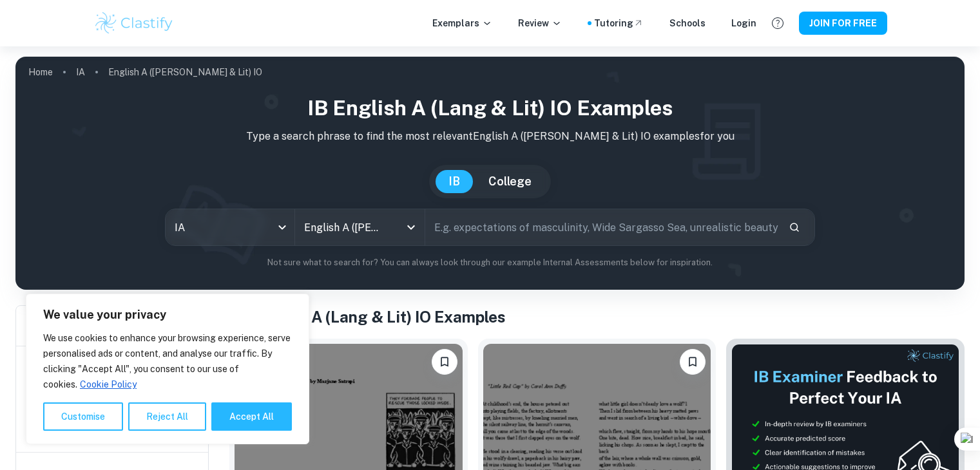 This screenshot has height=470, width=980. Describe the element at coordinates (41, 72) in the screenshot. I see `a: Home` at that location.